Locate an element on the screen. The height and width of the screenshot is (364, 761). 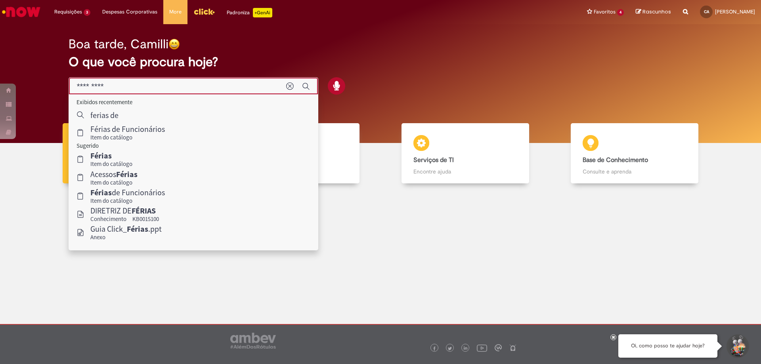
img: ServiceNow is located at coordinates (21, 12).